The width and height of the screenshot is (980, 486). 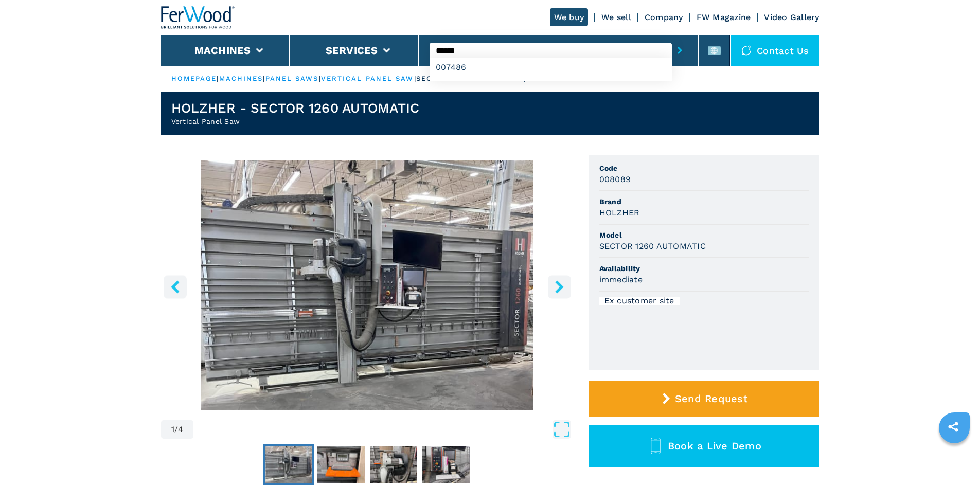 I want to click on button: Machines, so click(x=223, y=50).